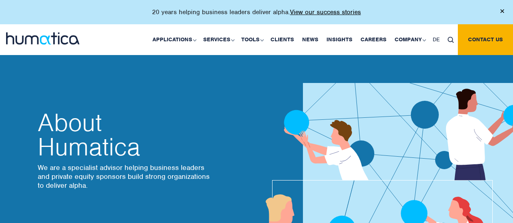 The width and height of the screenshot is (513, 223). I want to click on a: Company, so click(409, 40).